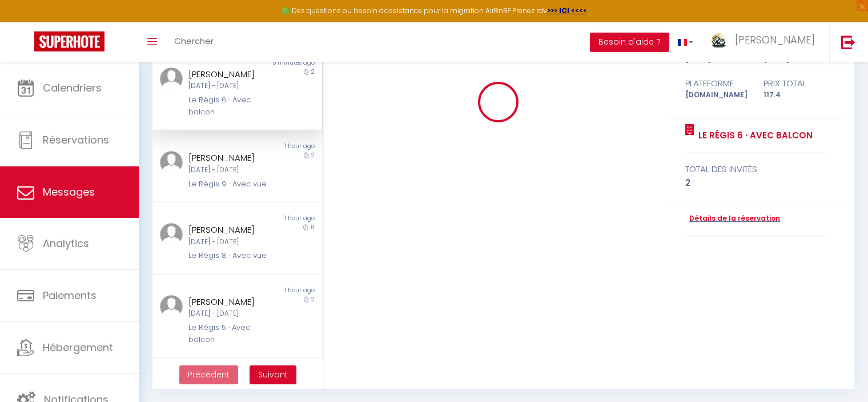 The image size is (868, 402). Describe the element at coordinates (848, 42) in the screenshot. I see `img: logout` at that location.